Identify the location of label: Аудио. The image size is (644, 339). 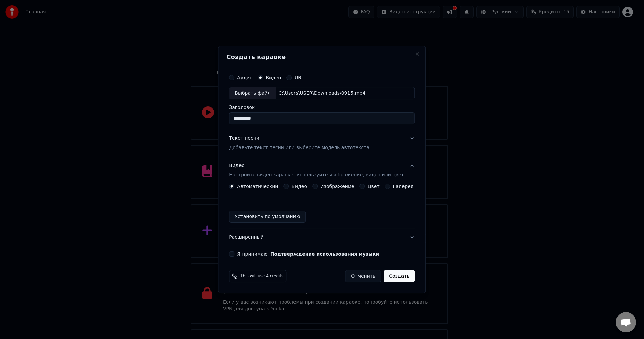
(244, 77).